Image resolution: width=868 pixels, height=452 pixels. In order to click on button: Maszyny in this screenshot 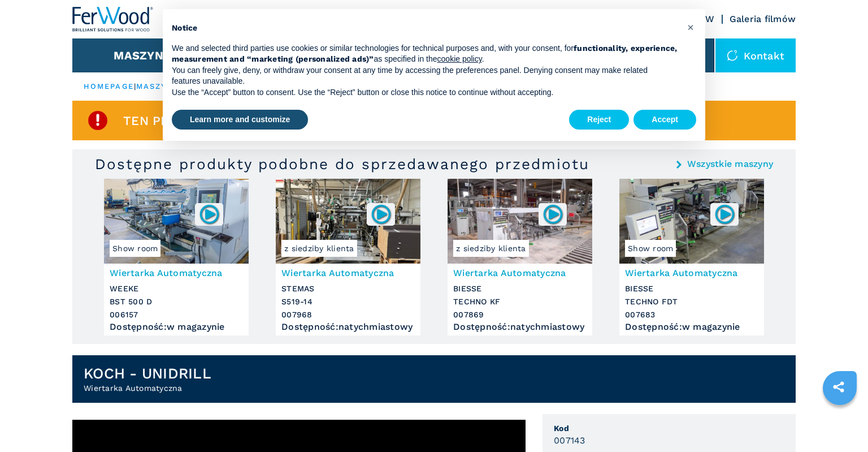, I will do `click(142, 55)`.